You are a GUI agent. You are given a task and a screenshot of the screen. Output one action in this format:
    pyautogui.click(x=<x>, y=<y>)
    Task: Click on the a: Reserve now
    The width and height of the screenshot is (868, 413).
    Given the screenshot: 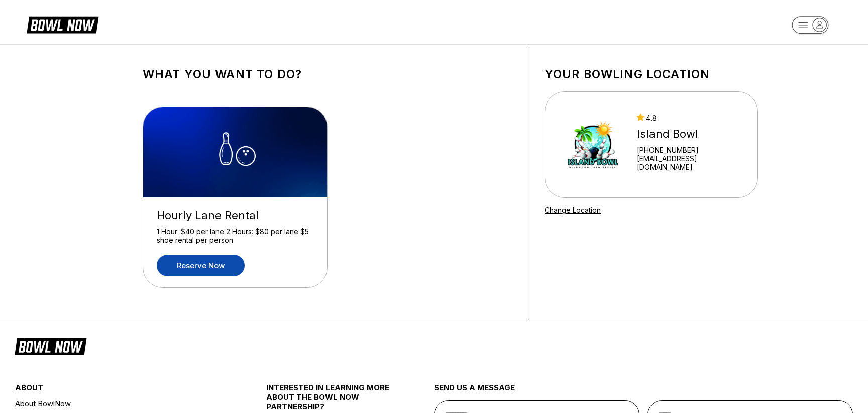 What is the action you would take?
    pyautogui.click(x=200, y=266)
    